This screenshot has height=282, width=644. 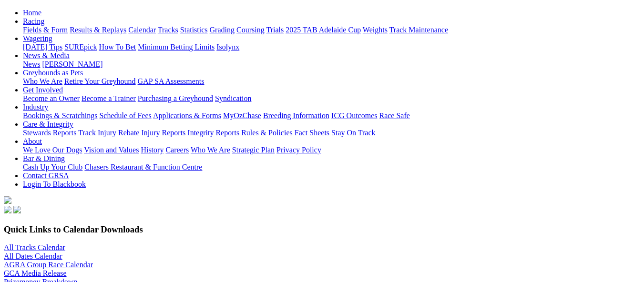 What do you see at coordinates (331, 116) in the screenshot?
I see `div: Industry` at bounding box center [331, 116].